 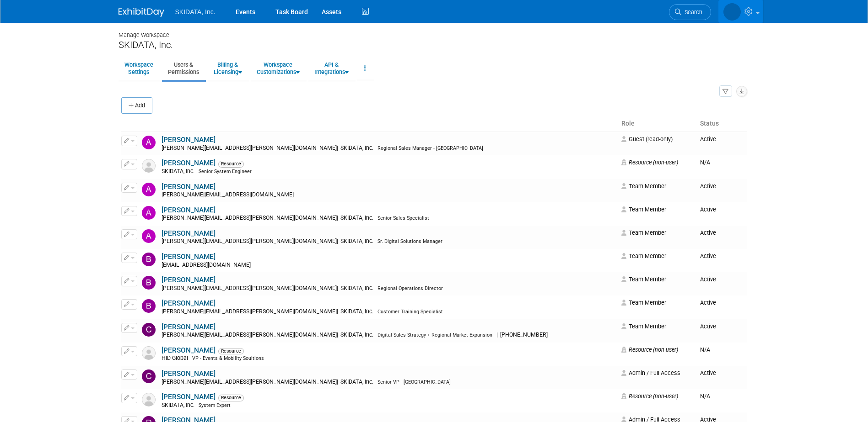 I want to click on span: Regional Operations Director, so click(x=410, y=288).